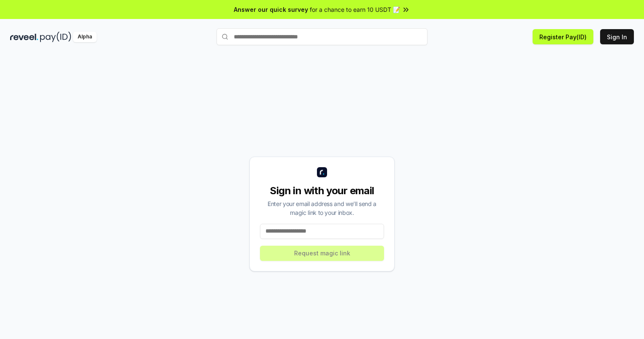 Image resolution: width=644 pixels, height=339 pixels. What do you see at coordinates (322, 172) in the screenshot?
I see `img: logo_small` at bounding box center [322, 172].